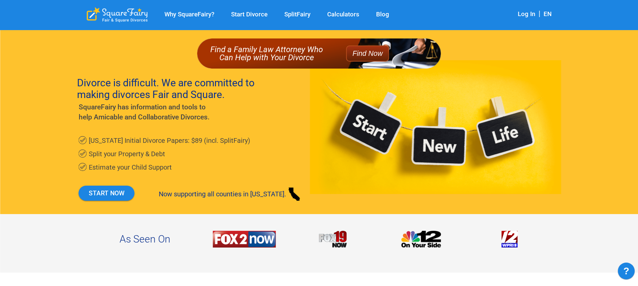 This screenshot has height=286, width=638. What do you see at coordinates (527, 14) in the screenshot?
I see `a: Log In` at bounding box center [527, 14].